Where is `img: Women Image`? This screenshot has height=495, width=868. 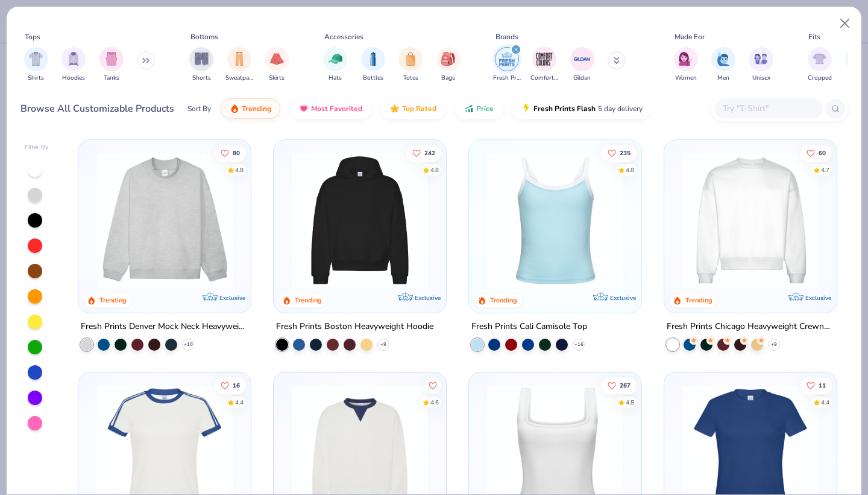 img: Women Image is located at coordinates (685, 58).